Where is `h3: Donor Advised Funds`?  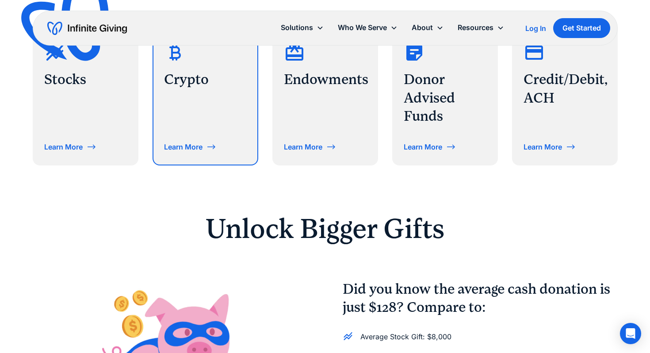
h3: Donor Advised Funds is located at coordinates (445, 98).